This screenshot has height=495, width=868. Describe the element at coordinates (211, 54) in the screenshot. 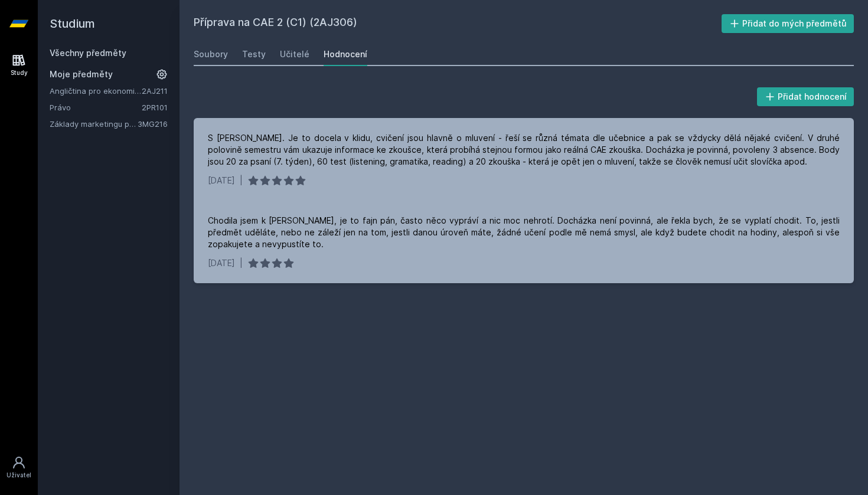

I see `div: Soubory` at that location.